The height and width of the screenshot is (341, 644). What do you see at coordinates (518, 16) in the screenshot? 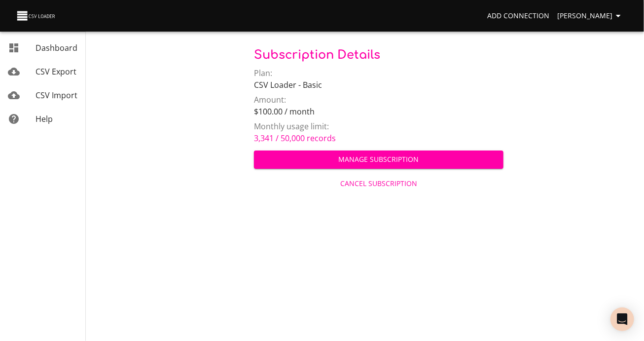
I see `a: Add Connection` at bounding box center [518, 16].